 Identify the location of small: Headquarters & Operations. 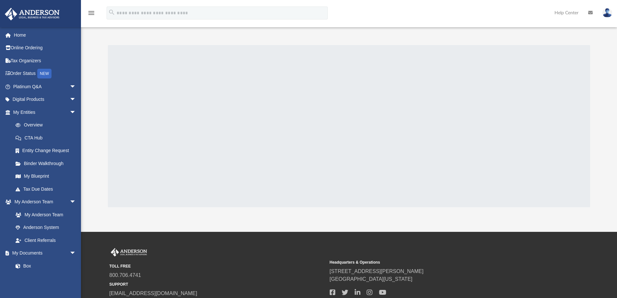
(438, 262).